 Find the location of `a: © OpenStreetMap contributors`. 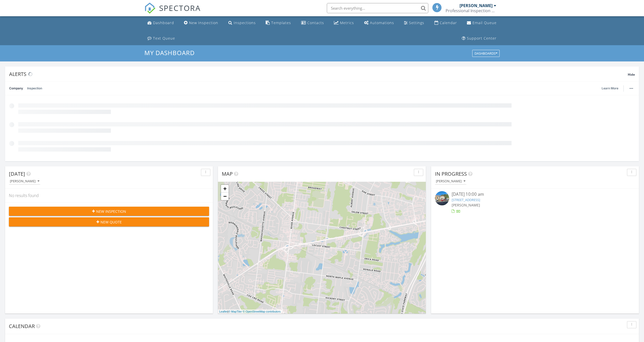

a: © OpenStreetMap contributors is located at coordinates (262, 311).